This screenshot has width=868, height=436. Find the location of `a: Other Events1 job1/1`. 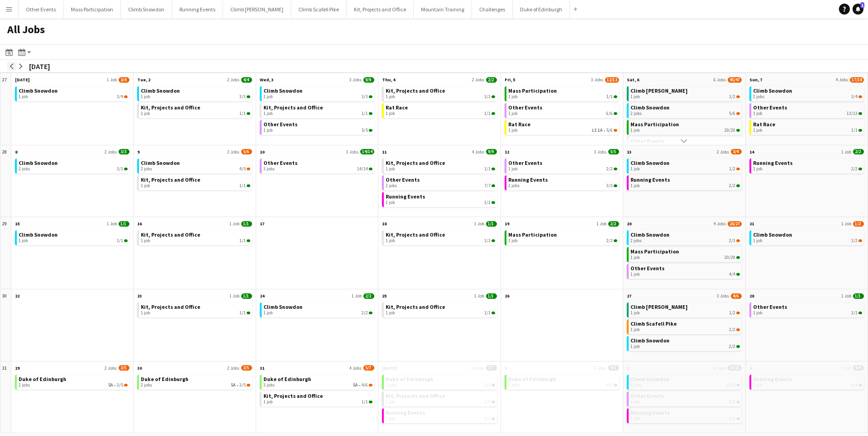

a: Other Events1 job1/1 is located at coordinates (808, 309).